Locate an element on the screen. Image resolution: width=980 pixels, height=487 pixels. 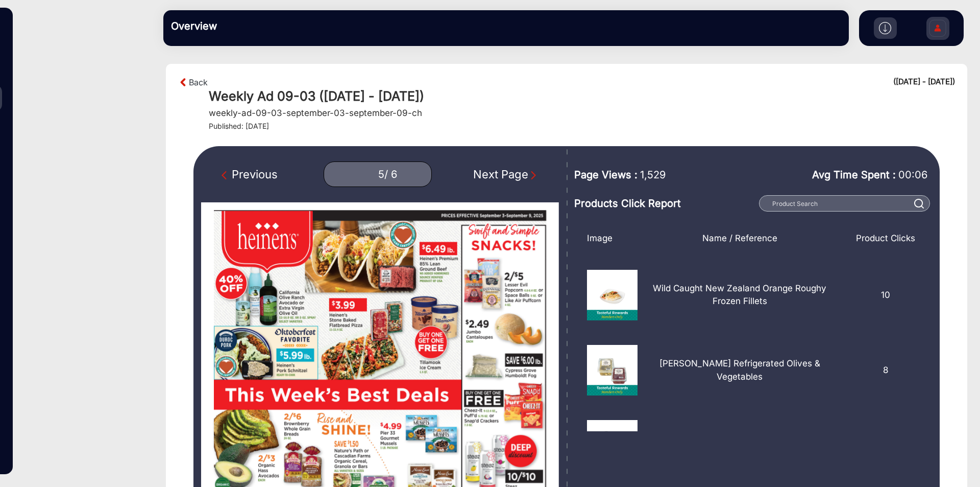
img: Next Page is located at coordinates (533, 175).